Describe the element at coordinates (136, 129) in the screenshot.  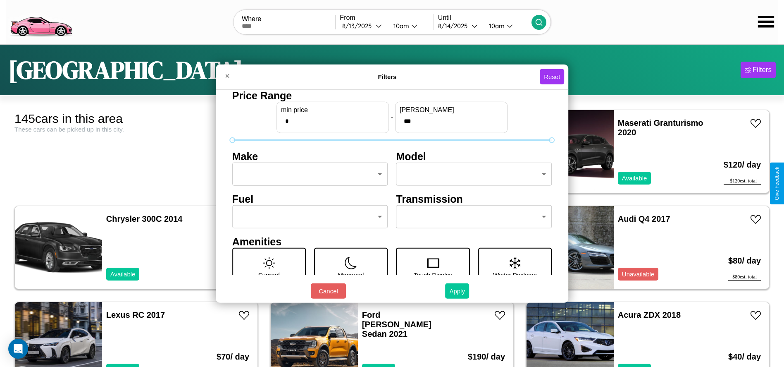
I see `div: These cars can be picked up in this city.` at that location.